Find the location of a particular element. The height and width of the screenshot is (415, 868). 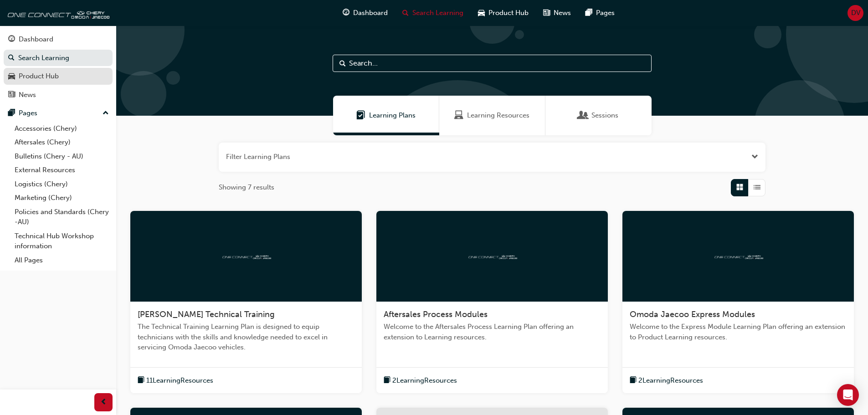

span: prev-icon is located at coordinates (103, 403).